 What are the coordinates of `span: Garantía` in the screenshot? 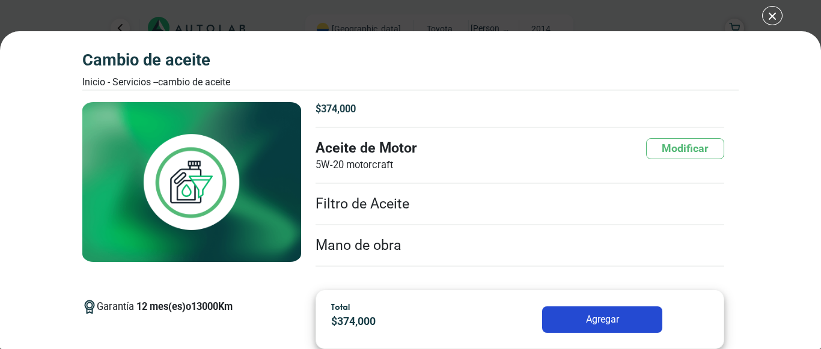 It's located at (165, 312).